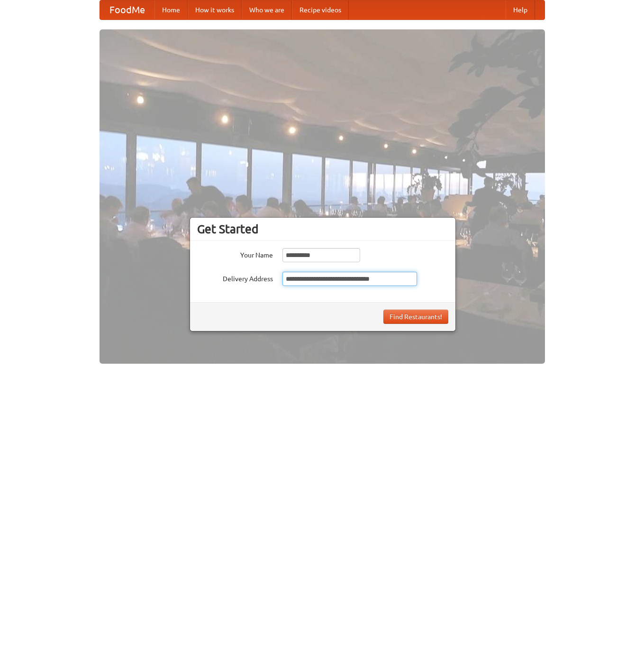  Describe the element at coordinates (171, 10) in the screenshot. I see `a: Home` at that location.